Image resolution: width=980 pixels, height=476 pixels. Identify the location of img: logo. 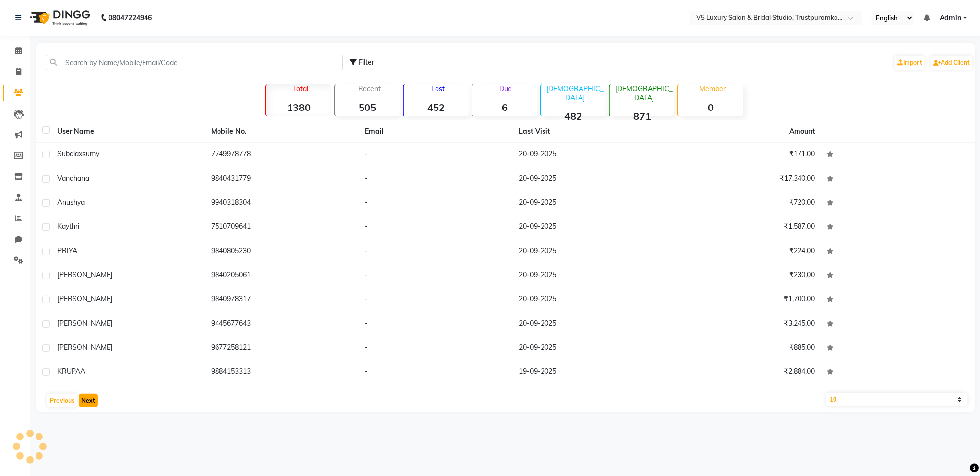
(58, 18).